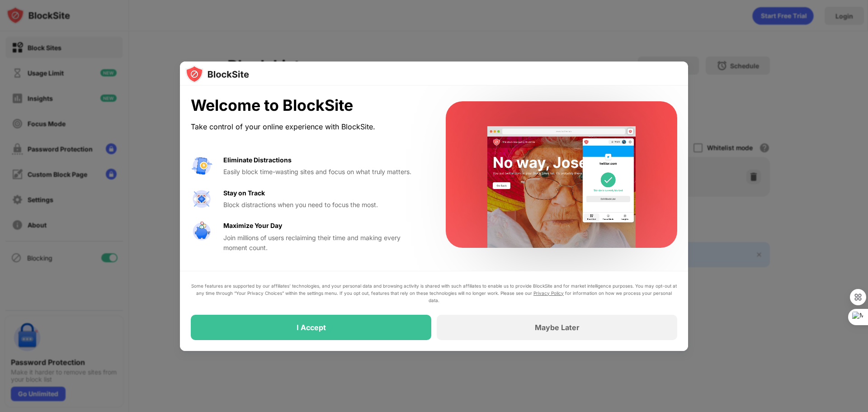  What do you see at coordinates (308, 127) in the screenshot?
I see `div: Take control of your online experience with BlockSite.` at bounding box center [308, 127].